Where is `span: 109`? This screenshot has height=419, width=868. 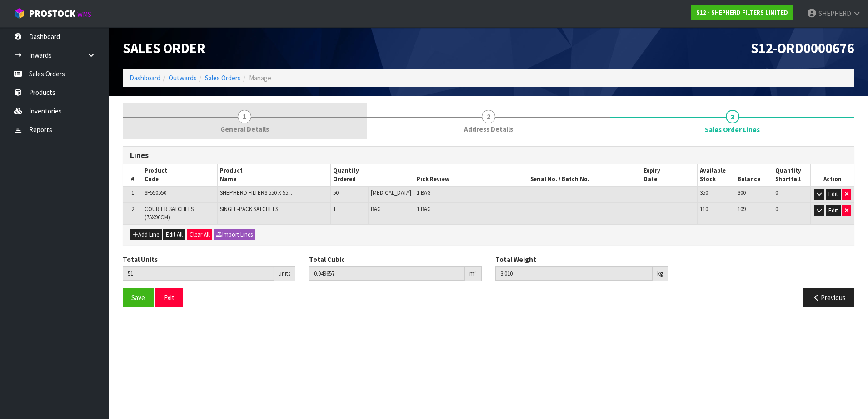
span: 109 is located at coordinates (742, 209).